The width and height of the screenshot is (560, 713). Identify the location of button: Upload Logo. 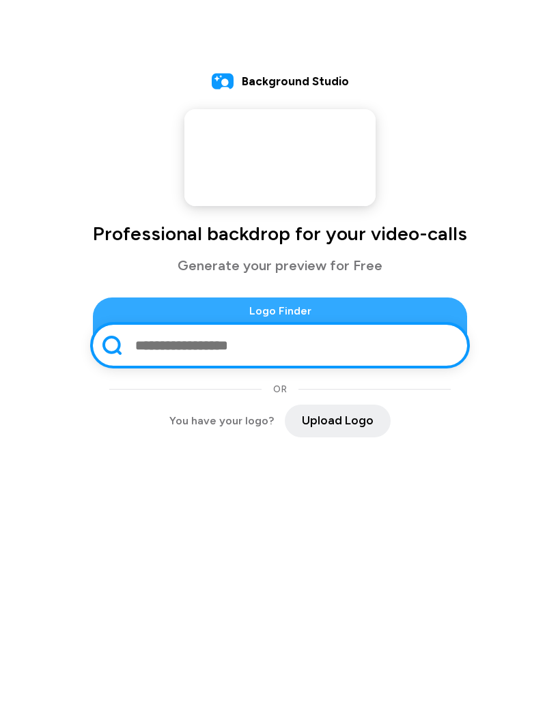
(337, 421).